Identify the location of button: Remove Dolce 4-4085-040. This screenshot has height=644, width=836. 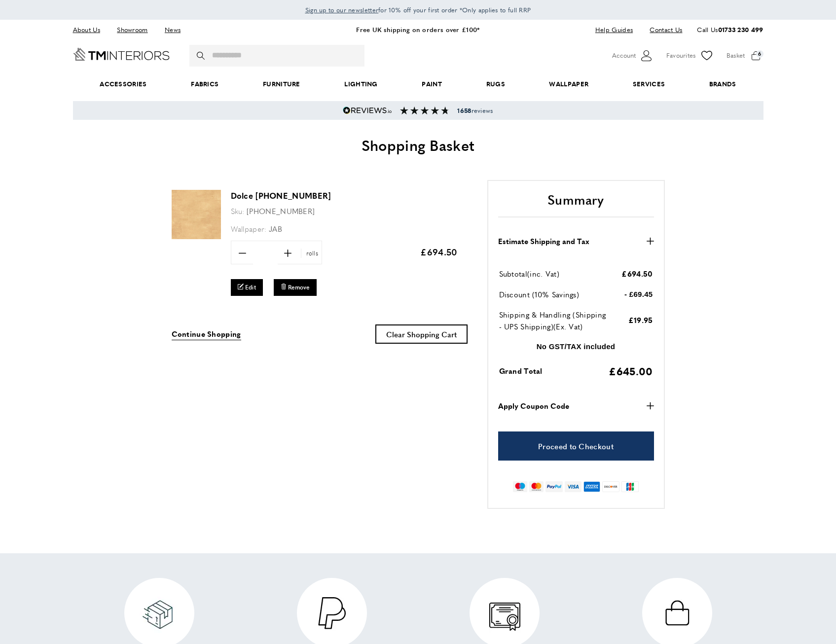
(295, 287).